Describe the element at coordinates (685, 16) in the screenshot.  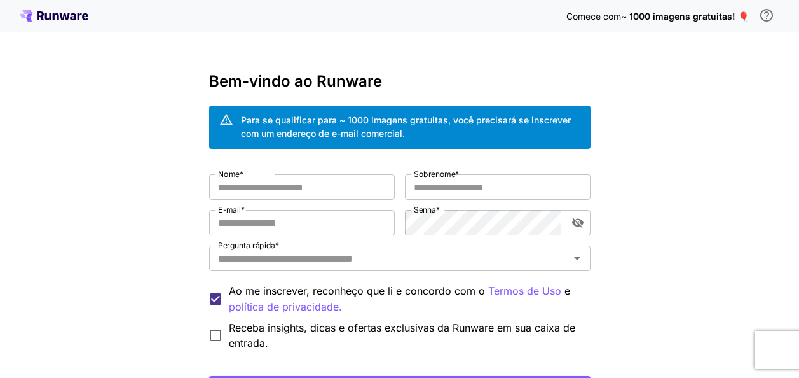
I see `span: ~ 1000 imagens gratuitas! 🎈` at that location.